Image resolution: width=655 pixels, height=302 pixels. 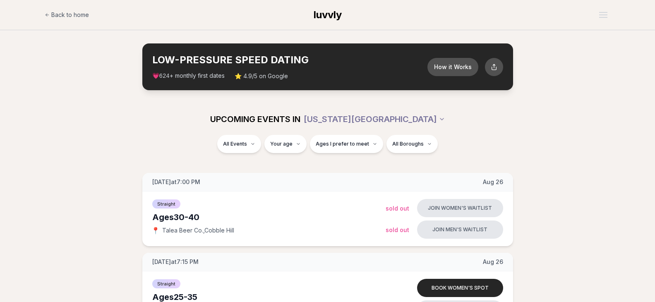 I want to click on button: How it Works, so click(x=453, y=67).